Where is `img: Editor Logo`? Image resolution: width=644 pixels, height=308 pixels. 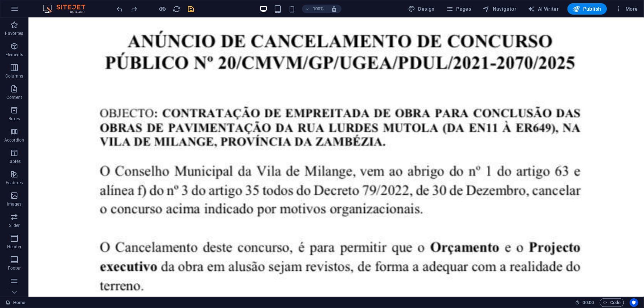
img: Editor Logo is located at coordinates (68, 9).